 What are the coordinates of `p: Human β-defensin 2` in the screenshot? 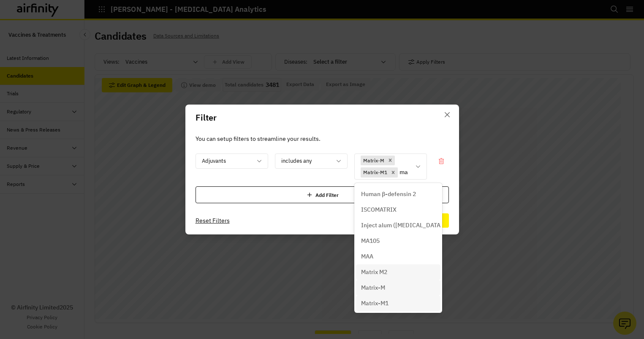 It's located at (388, 194).